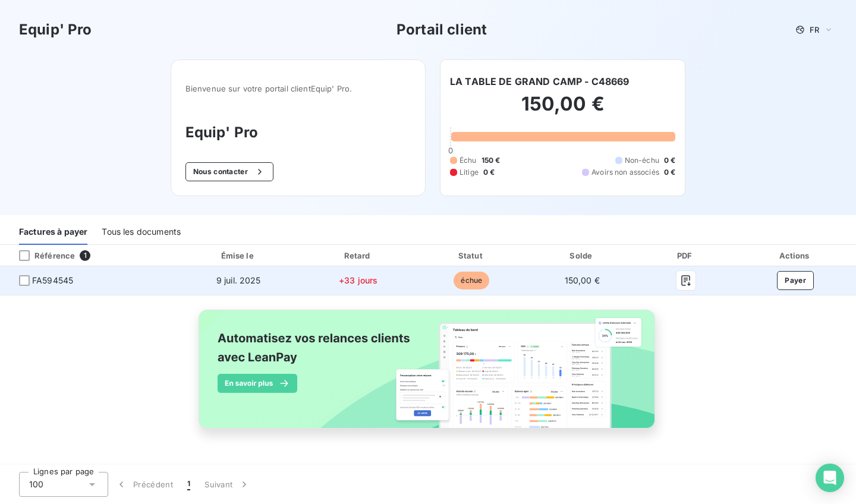  What do you see at coordinates (144, 484) in the screenshot?
I see `button: Précédent` at bounding box center [144, 484].